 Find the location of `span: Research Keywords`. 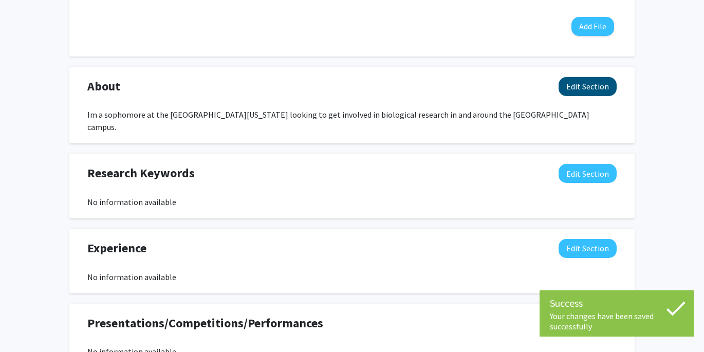

span: Research Keywords is located at coordinates (141, 173).